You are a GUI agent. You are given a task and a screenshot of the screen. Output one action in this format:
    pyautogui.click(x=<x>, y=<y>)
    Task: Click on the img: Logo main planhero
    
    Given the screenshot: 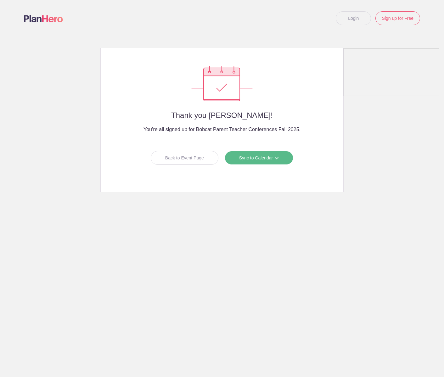 What is the action you would take?
    pyautogui.click(x=43, y=19)
    